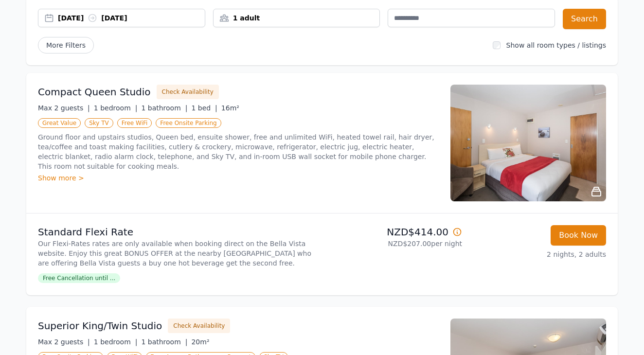 The image size is (644, 355). Describe the element at coordinates (238, 152) in the screenshot. I see `p: Ground floor and upstairs studios, Queen bed, ensuite shower, free and unlimited WiFi, heated tow...` at that location.